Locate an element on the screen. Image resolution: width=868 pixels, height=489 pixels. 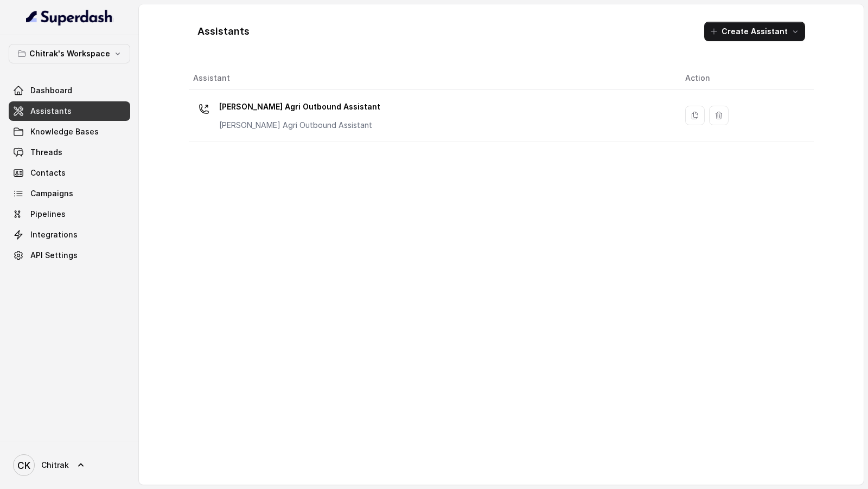
a: Assistants is located at coordinates (69, 111).